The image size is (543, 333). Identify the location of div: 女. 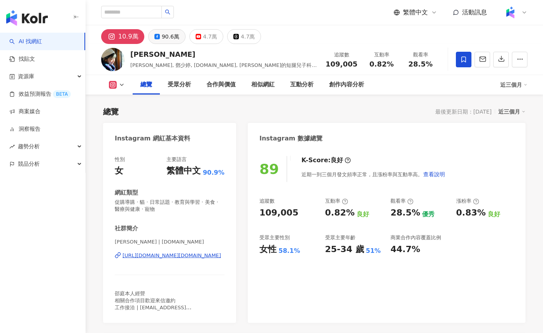
(119, 171).